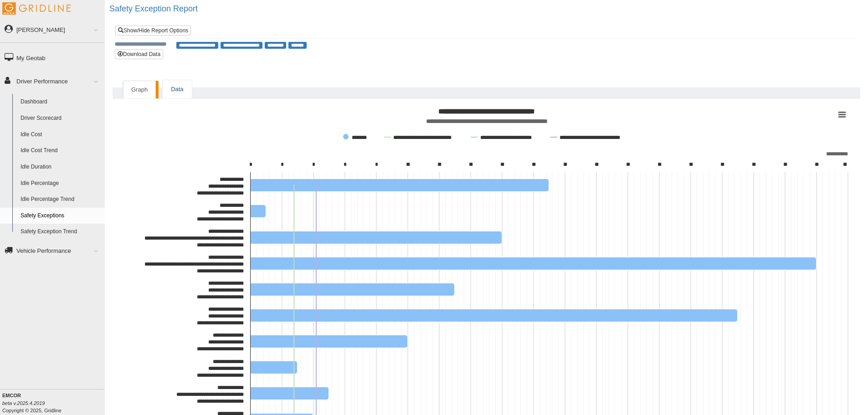  Describe the element at coordinates (61, 135) in the screenshot. I see `a: Idle Cost` at that location.